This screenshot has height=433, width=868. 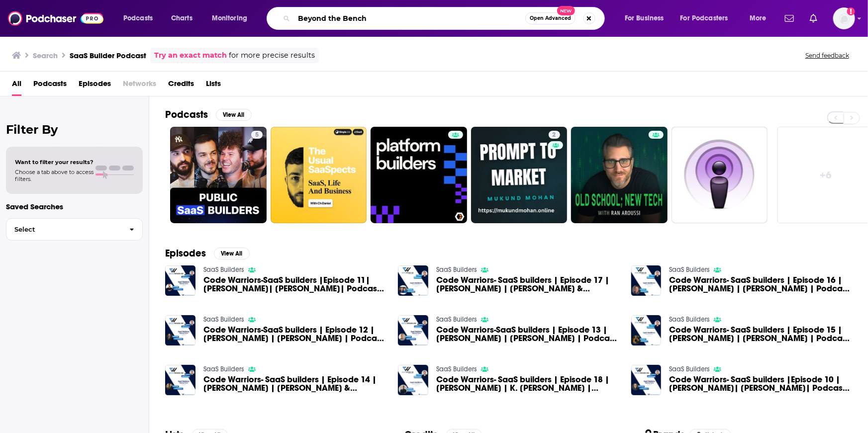 I want to click on span: New, so click(x=566, y=11).